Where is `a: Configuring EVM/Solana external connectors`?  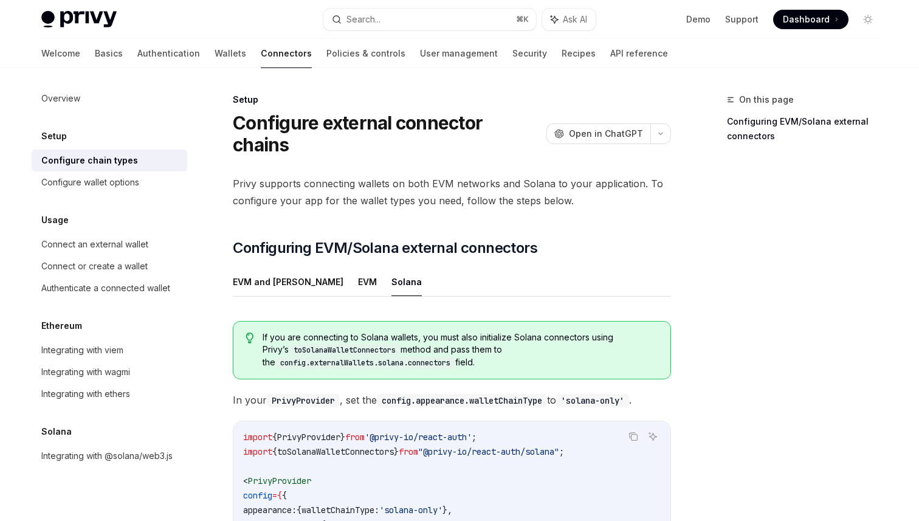
a: Configuring EVM/Solana external connectors is located at coordinates (807, 129).